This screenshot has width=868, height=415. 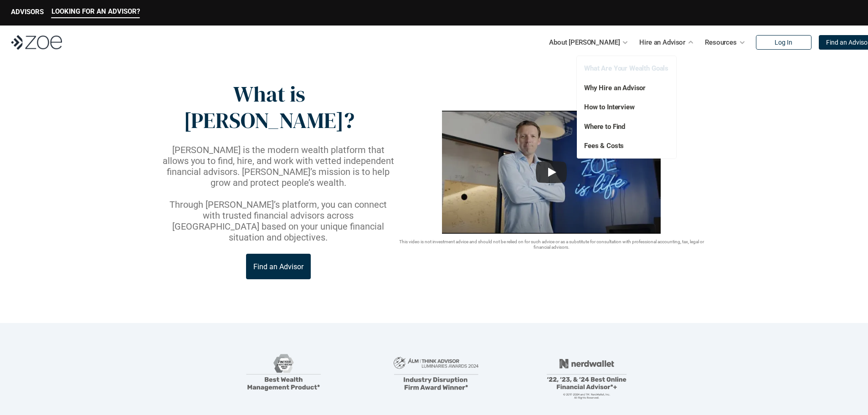 What do you see at coordinates (552, 245) in the screenshot?
I see `p: This video is not investment advice and should not be relied on for such advice or as a substitut...` at bounding box center [552, 245].